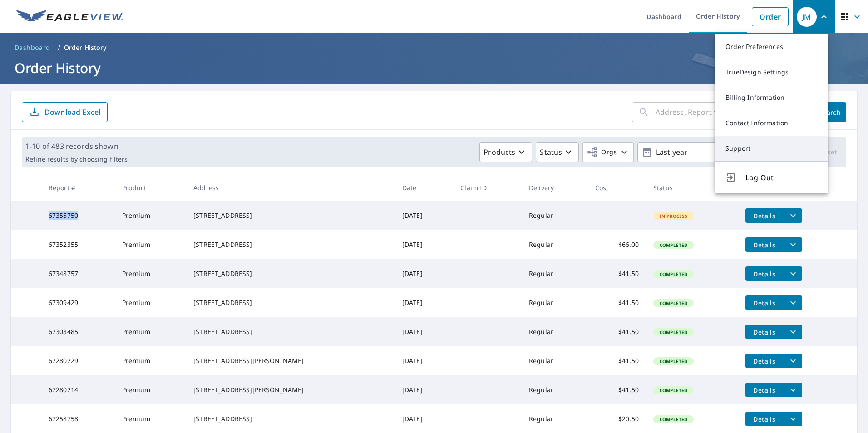  What do you see at coordinates (731, 112) in the screenshot?
I see `input: Address, Report #, Claim ID, etc.` at bounding box center [731, 112].